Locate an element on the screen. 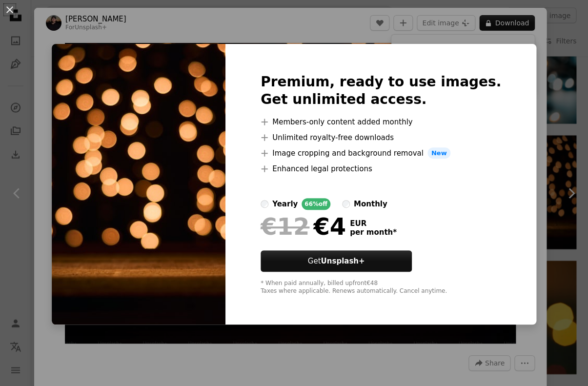 This screenshot has width=588, height=386. div: * When paid annually, billed upfront €48 Taxes where applicable. Renews automatically. Cancel any... is located at coordinates (380, 287).